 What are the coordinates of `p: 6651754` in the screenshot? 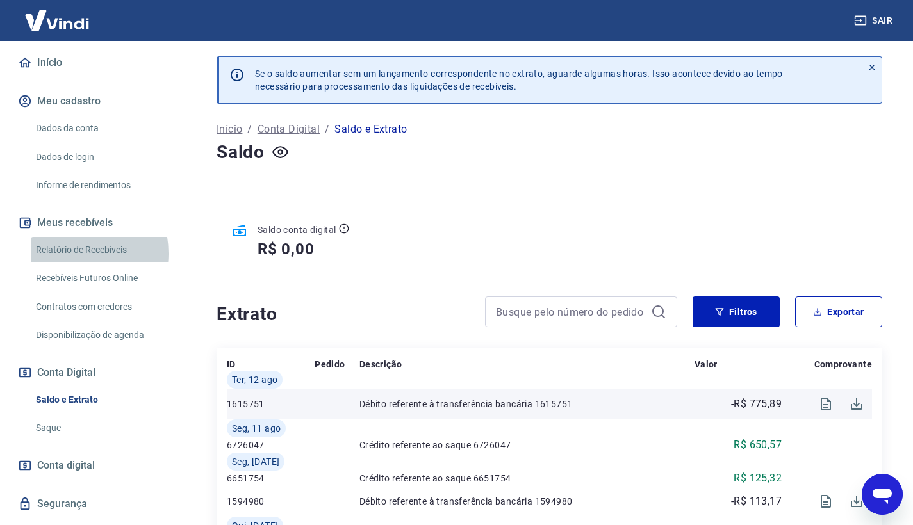 It's located at (270, 479).